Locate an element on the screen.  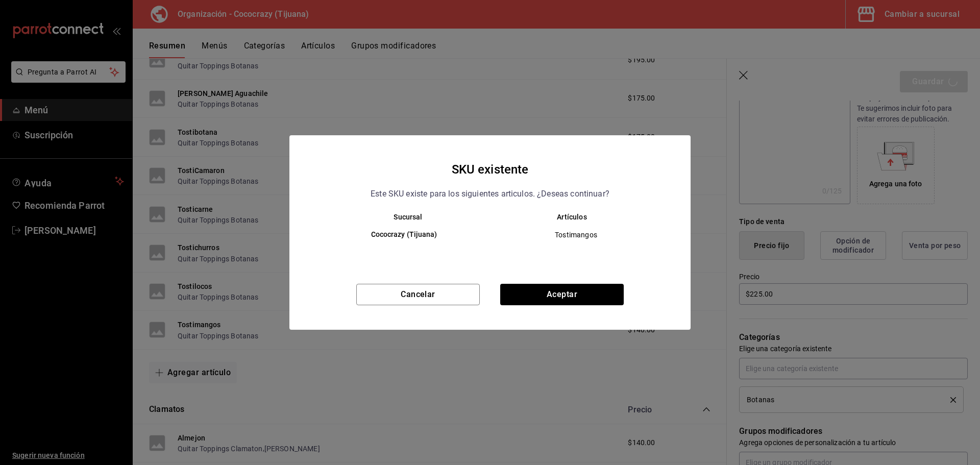
h4: SKU existente is located at coordinates (490, 169).